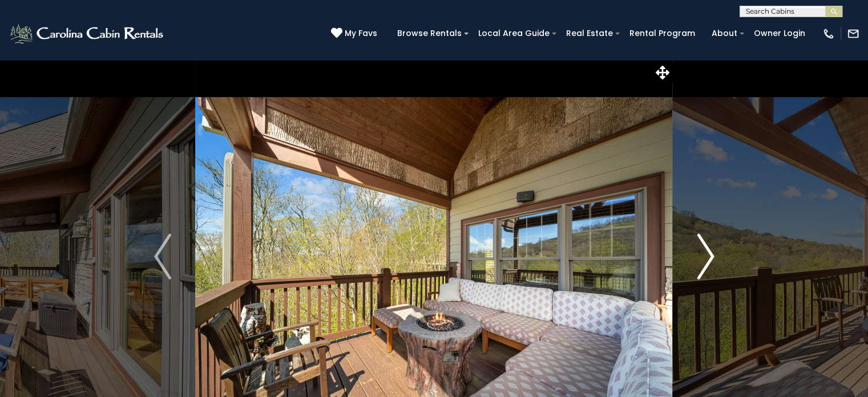 This screenshot has height=397, width=868. Describe the element at coordinates (356, 33) in the screenshot. I see `a: My Favs` at that location.